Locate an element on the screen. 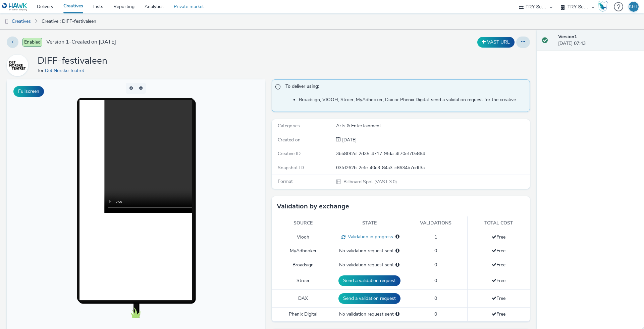 This screenshot has height=329, width=644. span: Categories is located at coordinates (288, 126).